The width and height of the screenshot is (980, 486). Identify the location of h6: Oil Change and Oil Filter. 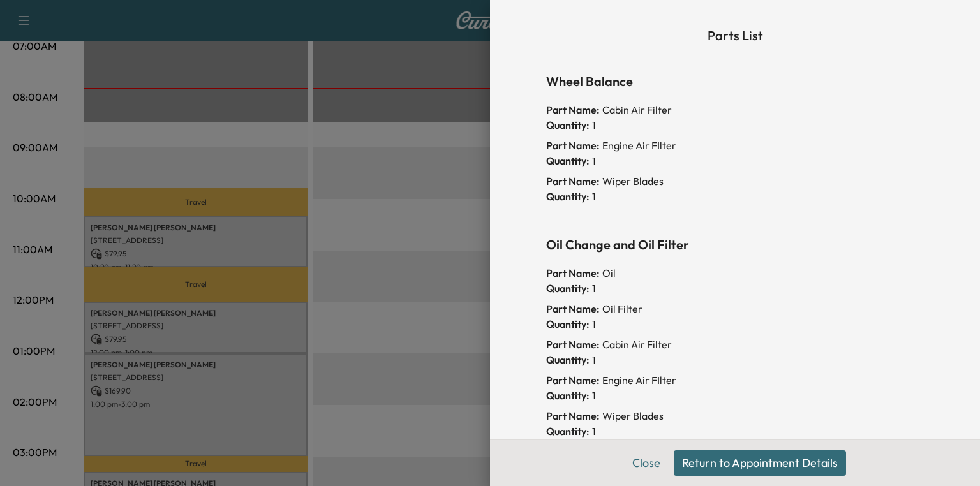
(735, 245).